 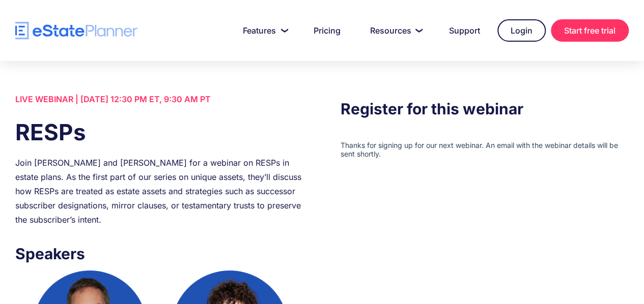 What do you see at coordinates (590, 30) in the screenshot?
I see `a: Start free trial` at bounding box center [590, 30].